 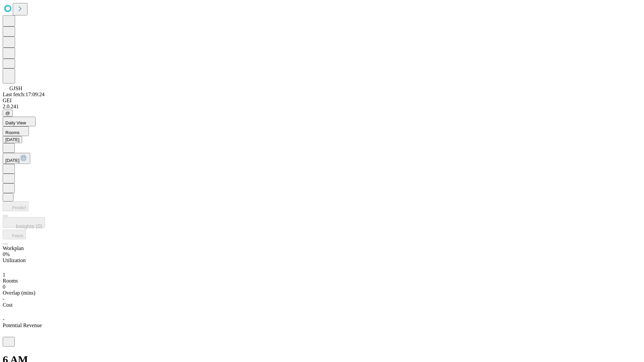 I want to click on span: 0, so click(x=4, y=286).